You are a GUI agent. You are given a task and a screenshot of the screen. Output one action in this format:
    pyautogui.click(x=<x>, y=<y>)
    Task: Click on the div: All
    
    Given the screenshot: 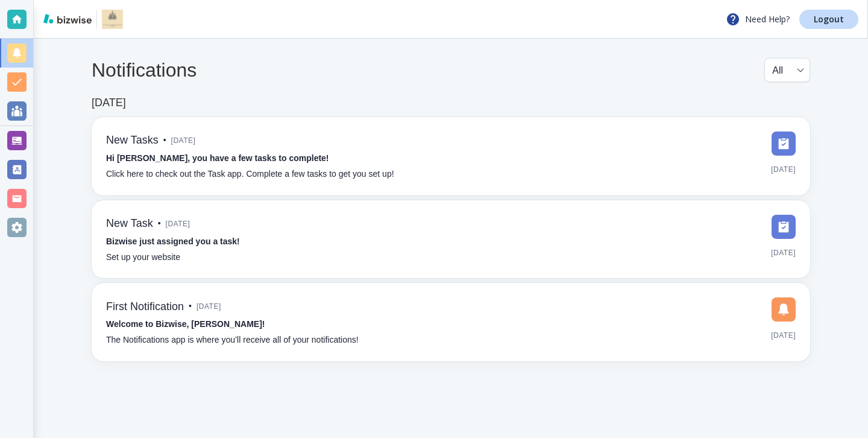 What is the action you would take?
    pyautogui.click(x=787, y=70)
    